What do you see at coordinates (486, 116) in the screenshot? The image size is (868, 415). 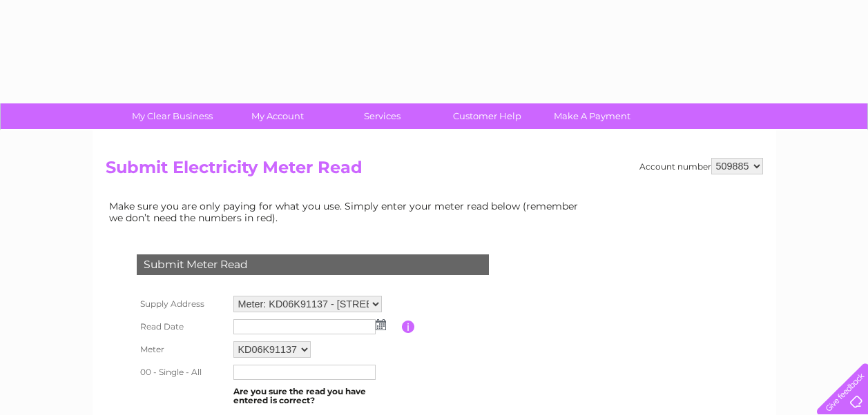 I see `a: Customer Help` at bounding box center [486, 116].